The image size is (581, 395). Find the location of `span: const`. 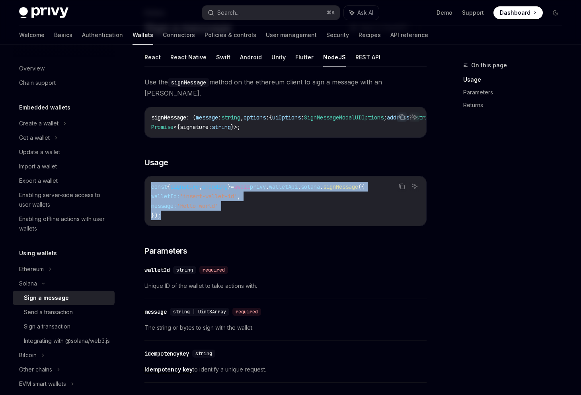

span: const is located at coordinates (159, 187).